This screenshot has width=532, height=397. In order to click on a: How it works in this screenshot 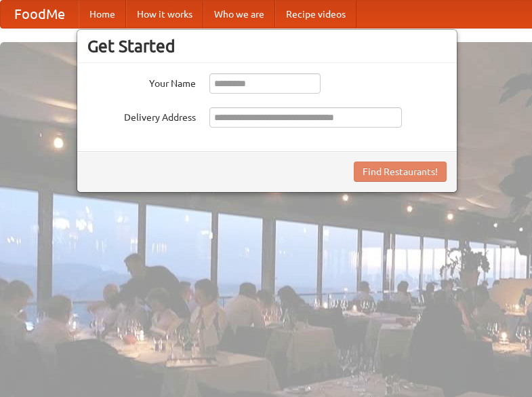, I will do `click(165, 14)`.